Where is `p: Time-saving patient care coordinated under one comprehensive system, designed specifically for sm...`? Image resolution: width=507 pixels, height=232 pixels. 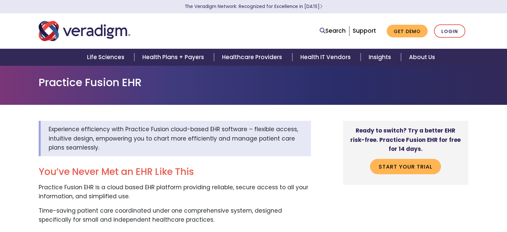
p: Time-saving patient care coordinated under one comprehensive system, designed specifically for sm... is located at coordinates (175, 215).